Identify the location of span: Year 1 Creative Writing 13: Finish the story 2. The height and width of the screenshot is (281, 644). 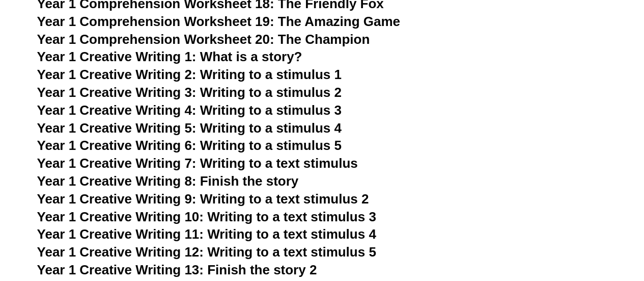
(177, 269).